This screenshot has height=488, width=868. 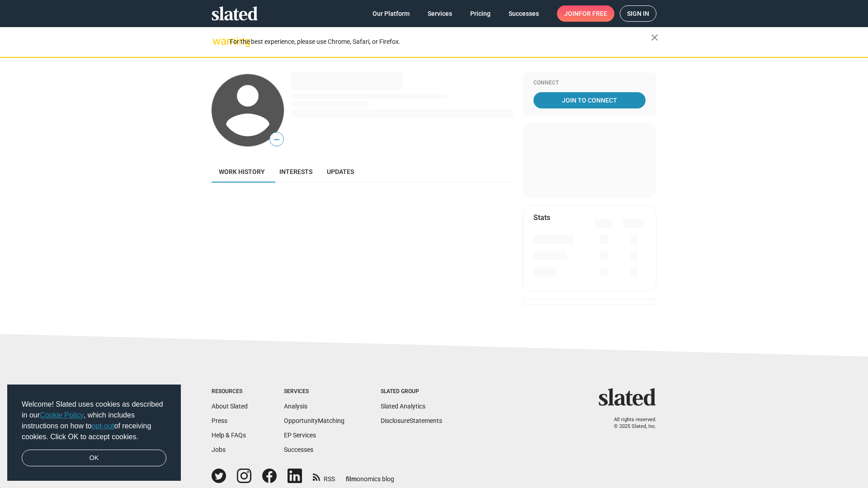 I want to click on a: Analysis, so click(x=296, y=406).